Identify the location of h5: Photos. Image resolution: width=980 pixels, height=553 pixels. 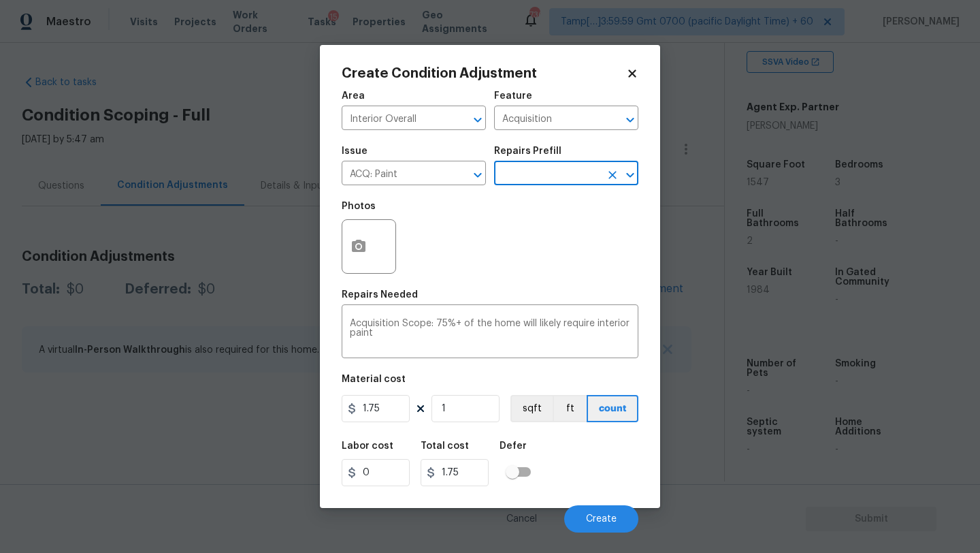
(359, 207).